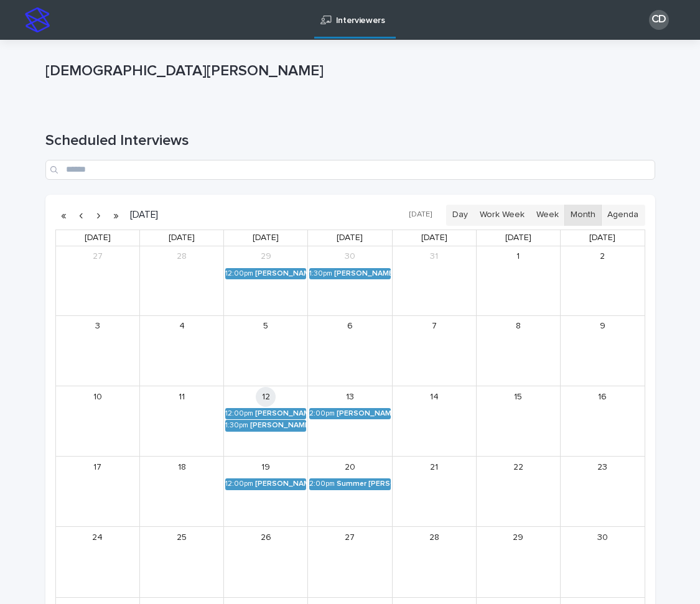  Describe the element at coordinates (266, 281) in the screenshot. I see `td: July 29, 2025` at that location.